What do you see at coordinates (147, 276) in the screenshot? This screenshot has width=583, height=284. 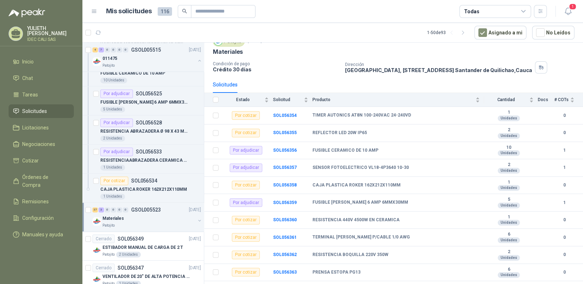 I see `p: VENTILADOR DE 20" DE ALTA POTENCIA PARA ANCLAR A LA PARED` at bounding box center [147, 276].